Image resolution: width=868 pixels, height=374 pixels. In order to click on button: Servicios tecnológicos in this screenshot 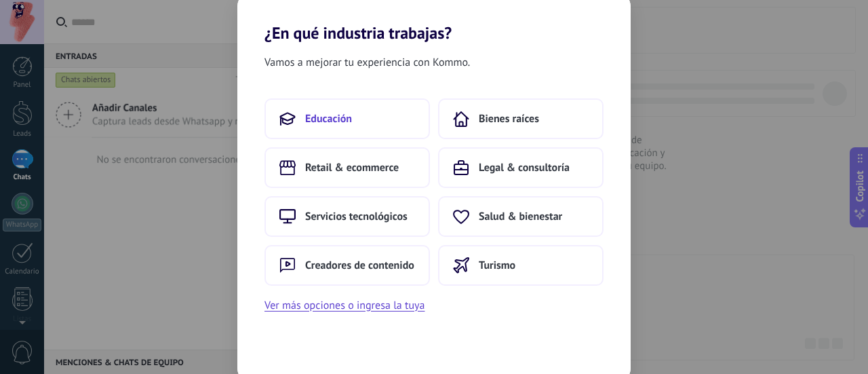, I will do `click(348, 217)`.